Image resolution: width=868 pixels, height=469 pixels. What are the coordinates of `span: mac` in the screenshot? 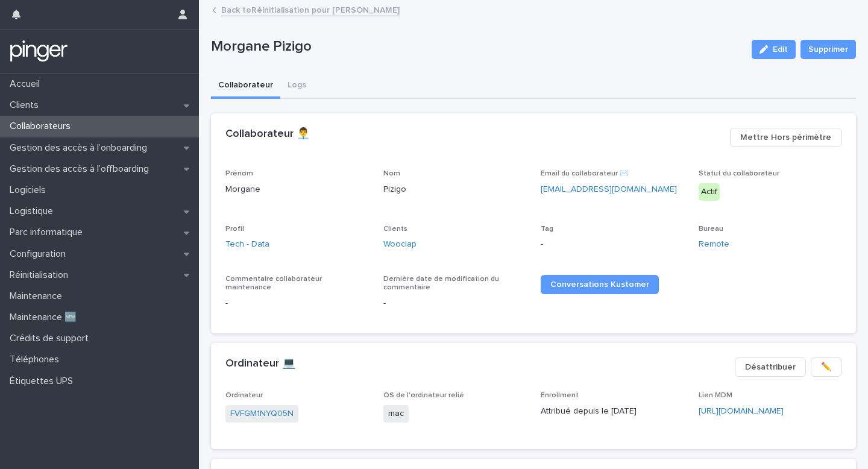 It's located at (396, 414).